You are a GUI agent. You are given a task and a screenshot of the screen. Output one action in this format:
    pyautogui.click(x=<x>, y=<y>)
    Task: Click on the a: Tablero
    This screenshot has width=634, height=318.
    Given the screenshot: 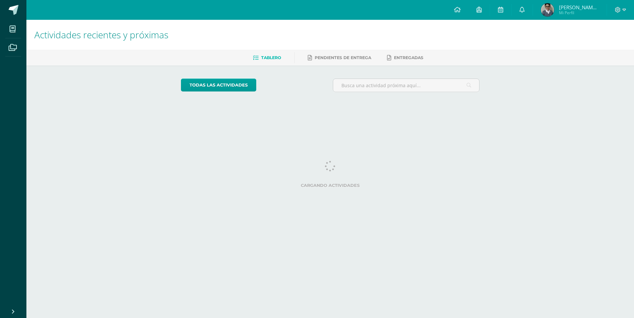 What is the action you would take?
    pyautogui.click(x=267, y=58)
    